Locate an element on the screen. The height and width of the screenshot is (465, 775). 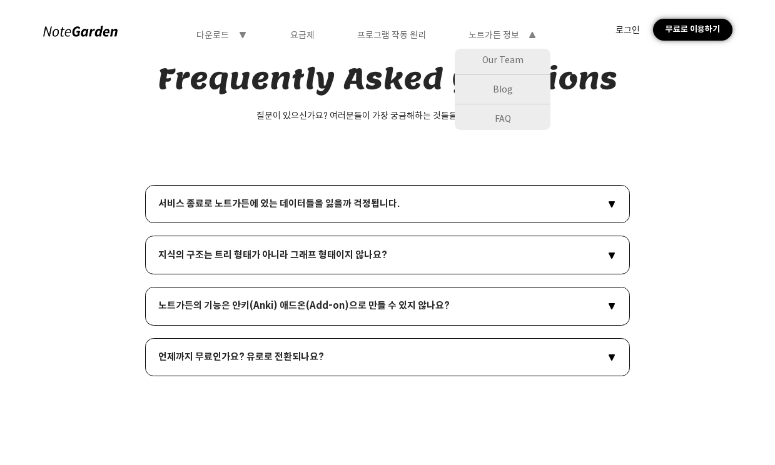
div: 서비스 종료로 노트가든에 있는 데이터들을 잃을까 걱정됩니다. is located at coordinates (279, 204).